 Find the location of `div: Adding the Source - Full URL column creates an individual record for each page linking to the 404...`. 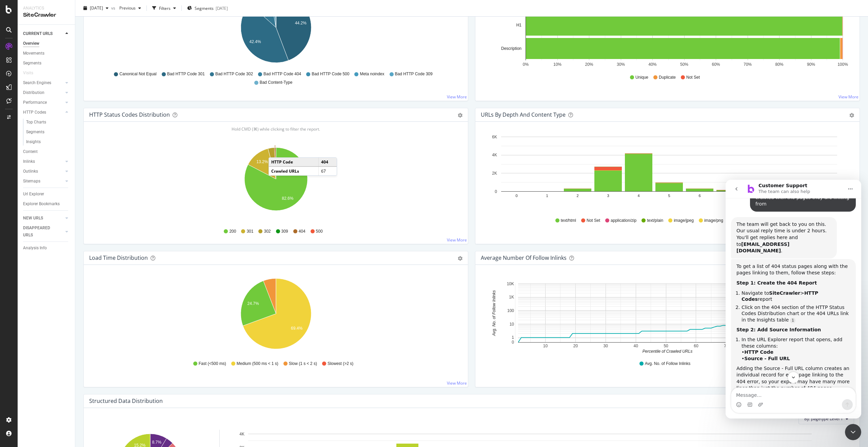

div: Adding the Source - Full URL column creates an individual record for each page linking to the 404... is located at coordinates (68, 199).